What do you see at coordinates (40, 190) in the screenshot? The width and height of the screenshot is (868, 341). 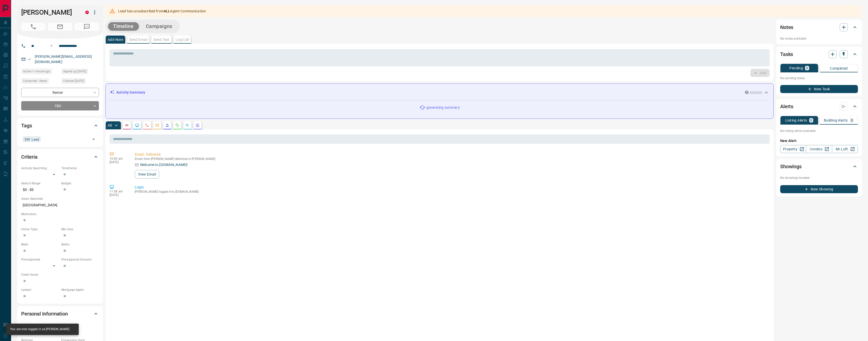 I see `p: $0 - $0` at bounding box center [40, 190].